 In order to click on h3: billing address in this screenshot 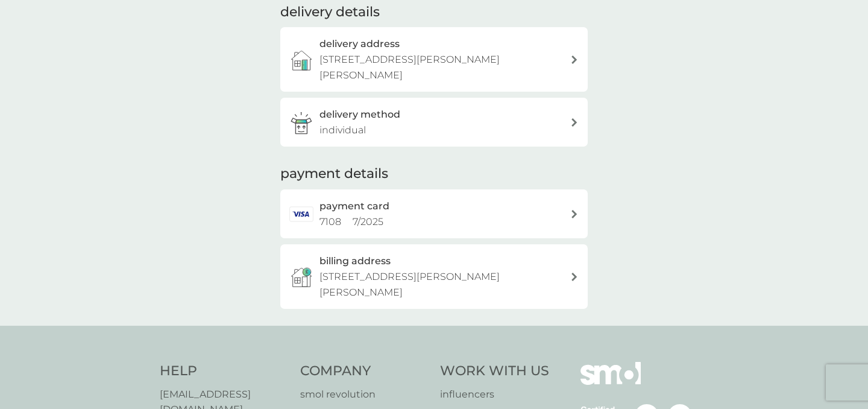, I will do `click(355, 262)`.